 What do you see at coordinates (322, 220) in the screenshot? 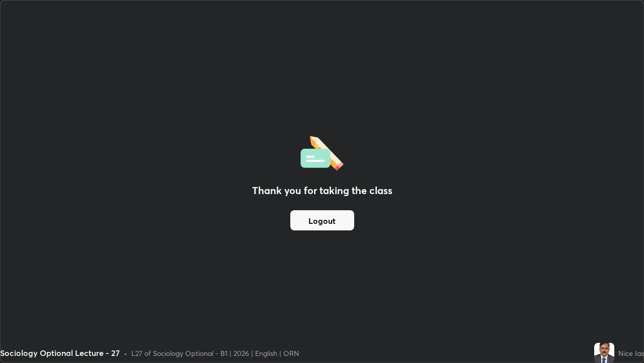
I see `button: Logout` at bounding box center [322, 220].